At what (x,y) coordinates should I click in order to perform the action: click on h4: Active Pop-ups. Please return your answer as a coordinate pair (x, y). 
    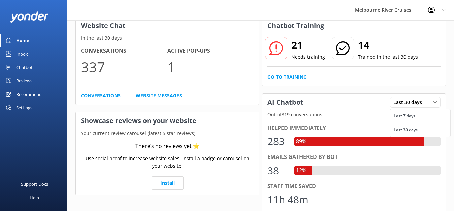
    Looking at the image, I should click on (211, 51).